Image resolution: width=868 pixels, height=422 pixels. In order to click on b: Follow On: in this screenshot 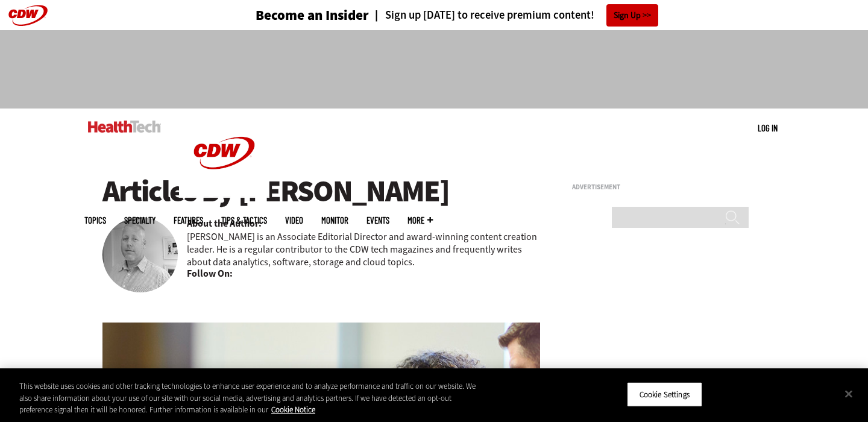, I will do `click(210, 274)`.